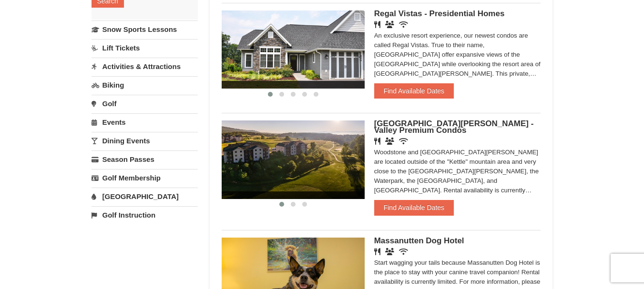  What do you see at coordinates (145, 66) in the screenshot?
I see `a: Activities & Attractions` at bounding box center [145, 66].